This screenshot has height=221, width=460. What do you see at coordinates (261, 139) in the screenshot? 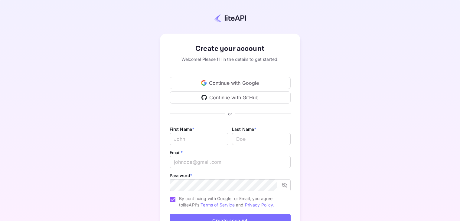
I see `input: Doe` at bounding box center [261, 139].